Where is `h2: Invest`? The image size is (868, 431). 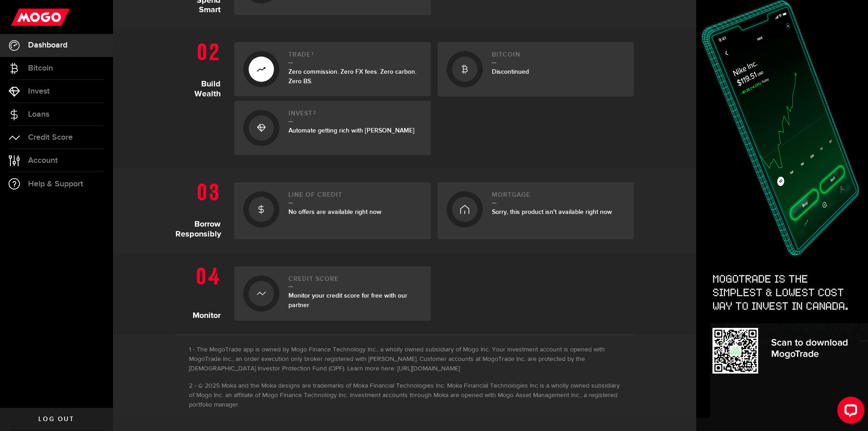
h2: Invest is located at coordinates (355, 116).